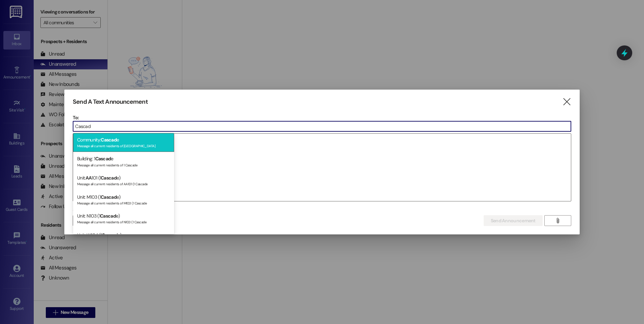 The image size is (644, 324). Describe the element at coordinates (124, 218) in the screenshot. I see `div: Unit: N103 (1 e)` at that location.